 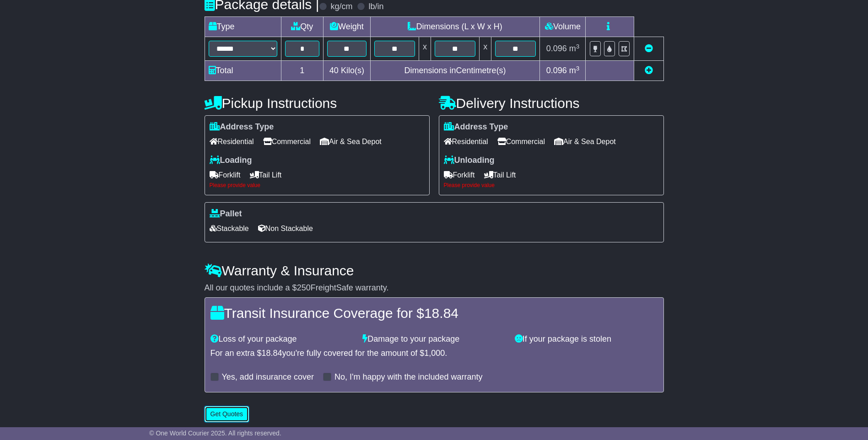 I want to click on a: Remove this item, so click(x=648, y=49).